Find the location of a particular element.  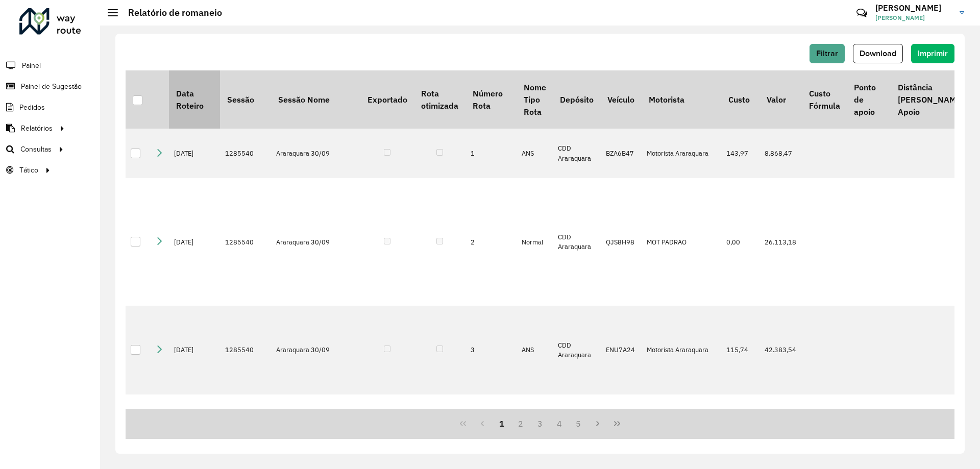

button: 3 is located at coordinates (540, 424).